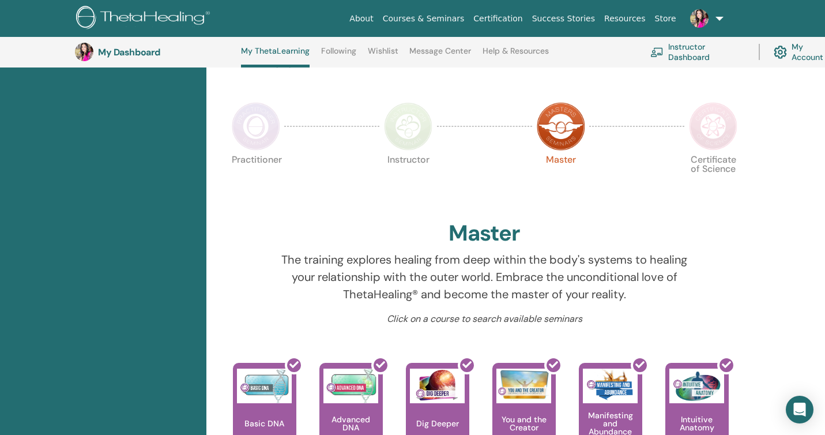  Describe the element at coordinates (156, 52) in the screenshot. I see `h3: My Dashboard` at that location.